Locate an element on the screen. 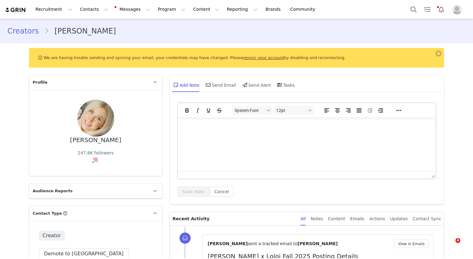  div: We are having trouble sending and syncing your email, your credentials may have changed. Please b... is located at coordinates (236, 58).